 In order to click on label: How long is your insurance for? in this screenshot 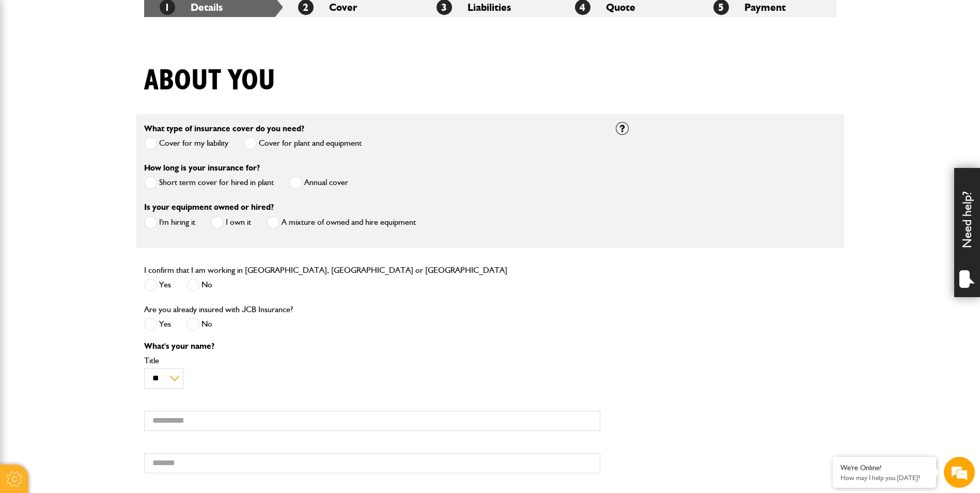, I will do `click(202, 168)`.